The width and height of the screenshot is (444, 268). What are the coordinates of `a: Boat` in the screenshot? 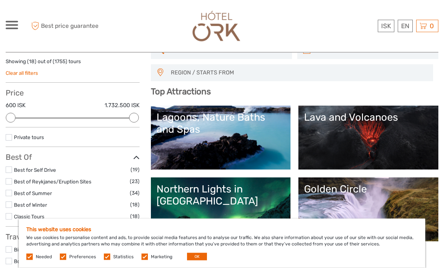 It's located at (19, 262).